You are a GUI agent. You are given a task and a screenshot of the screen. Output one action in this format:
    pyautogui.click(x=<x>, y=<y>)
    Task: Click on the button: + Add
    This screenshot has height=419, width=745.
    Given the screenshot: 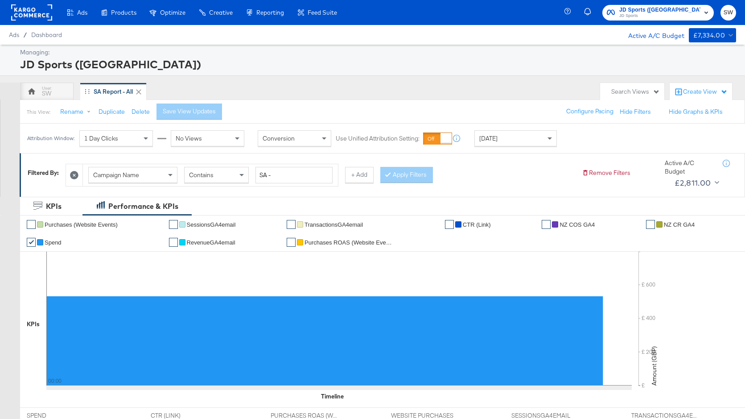 What is the action you would take?
    pyautogui.click(x=360, y=175)
    